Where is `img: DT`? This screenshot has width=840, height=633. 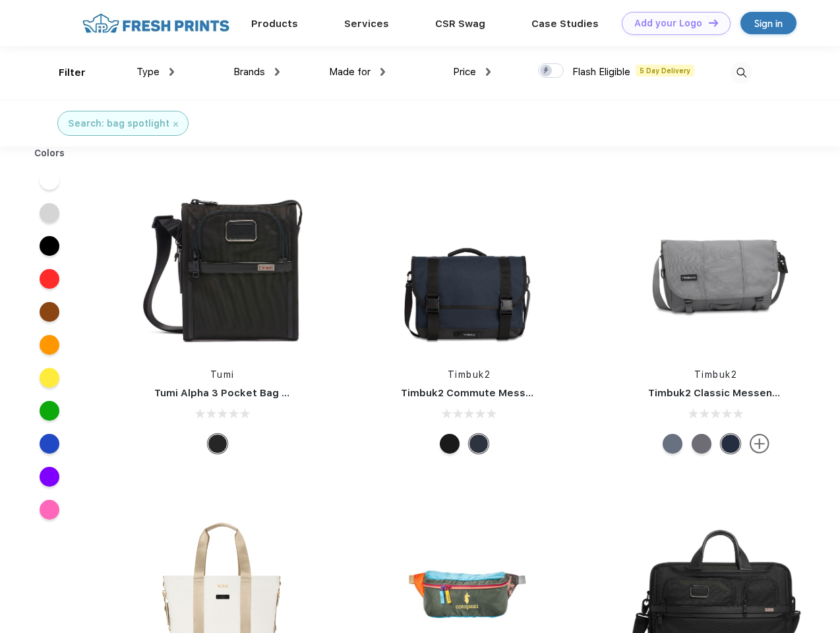
img: DT is located at coordinates (714, 23).